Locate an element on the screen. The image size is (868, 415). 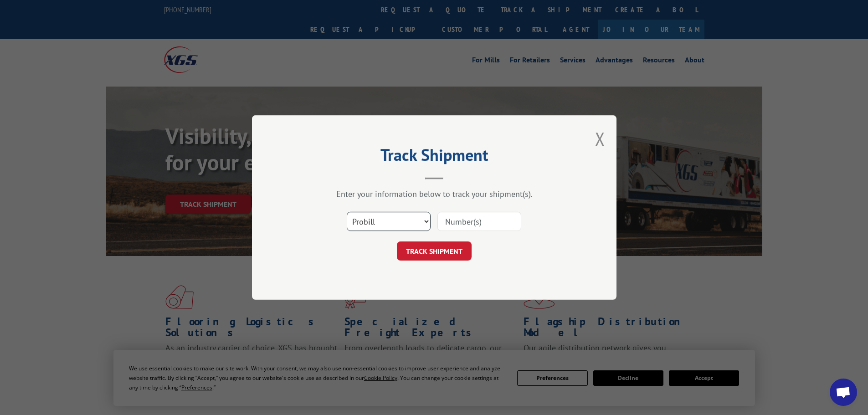
h2: Track Shipment is located at coordinates (434, 158).